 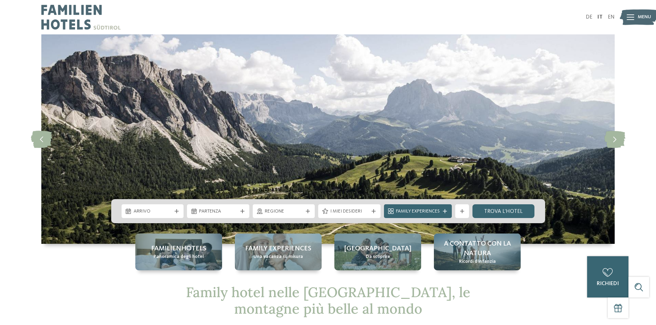 What do you see at coordinates (503, 211) in the screenshot?
I see `a: trova l’hotel` at bounding box center [503, 211].